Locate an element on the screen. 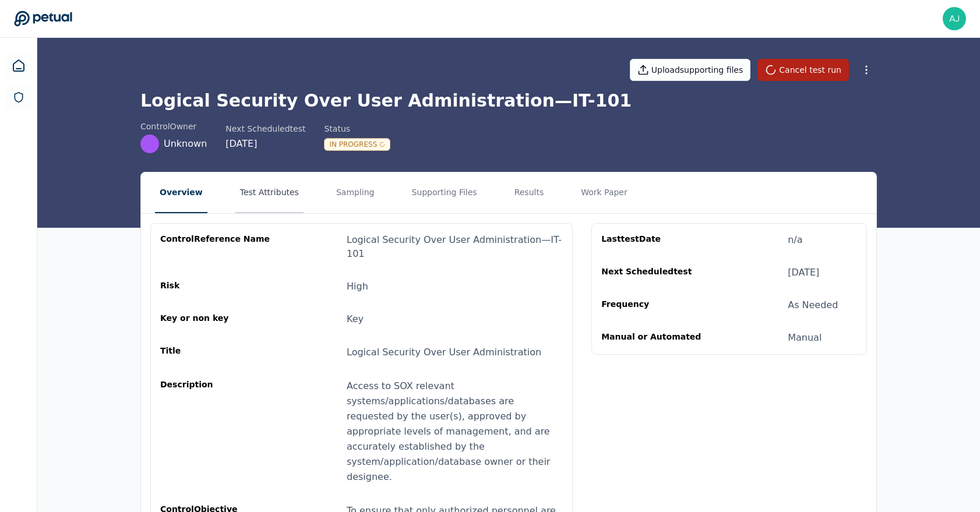 This screenshot has width=980, height=512. button: Overview is located at coordinates (181, 192).